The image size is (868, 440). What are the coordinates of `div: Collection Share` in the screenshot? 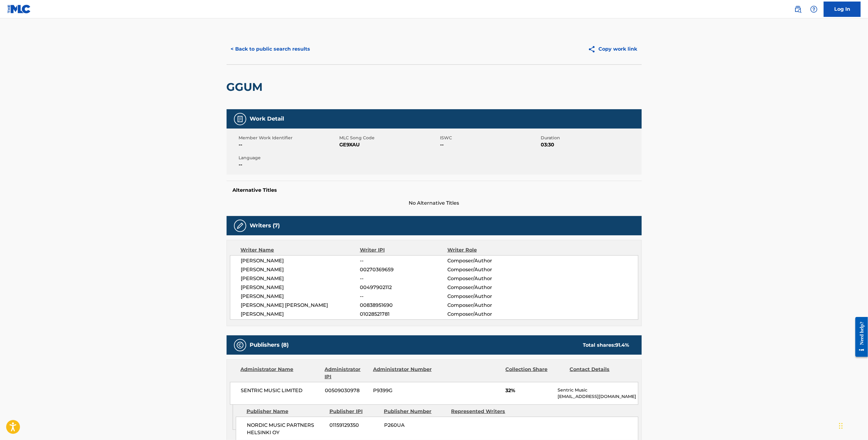 It's located at (535, 373).